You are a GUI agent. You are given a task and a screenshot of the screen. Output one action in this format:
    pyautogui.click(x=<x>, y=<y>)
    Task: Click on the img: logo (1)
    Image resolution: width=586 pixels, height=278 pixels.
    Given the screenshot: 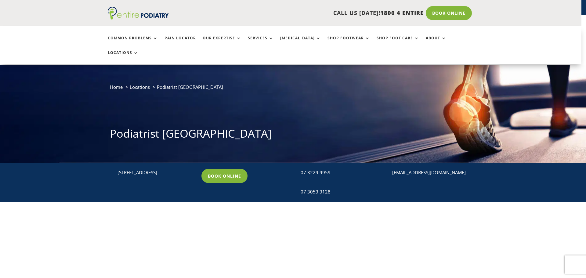 What is the action you would take?
    pyautogui.click(x=138, y=13)
    